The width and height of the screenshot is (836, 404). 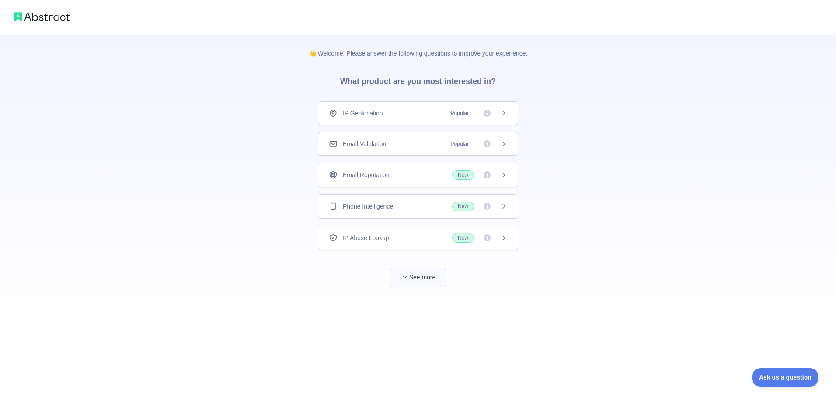 What do you see at coordinates (368, 206) in the screenshot?
I see `span: Phone Intelligence` at bounding box center [368, 206].